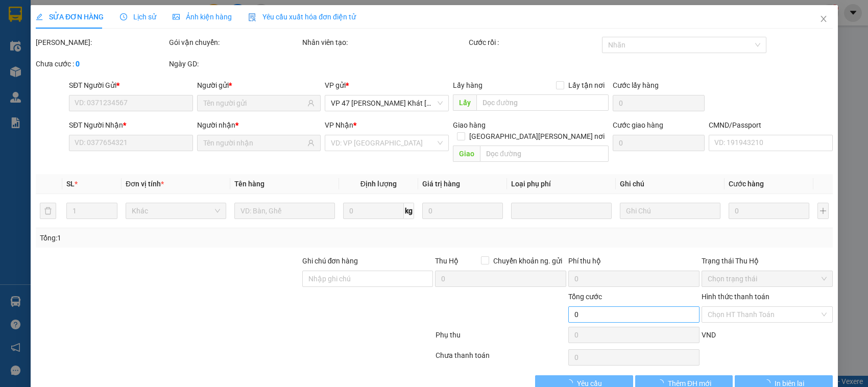 The height and width of the screenshot is (387, 868). Describe the element at coordinates (48, 211) in the screenshot. I see `button: delete` at that location.